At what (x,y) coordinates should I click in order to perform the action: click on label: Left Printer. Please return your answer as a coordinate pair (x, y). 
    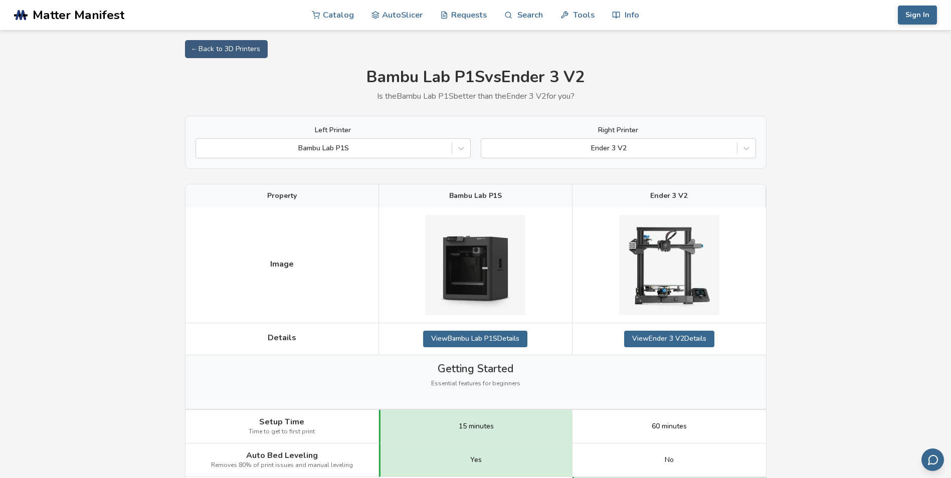
    Looking at the image, I should click on (333, 130).